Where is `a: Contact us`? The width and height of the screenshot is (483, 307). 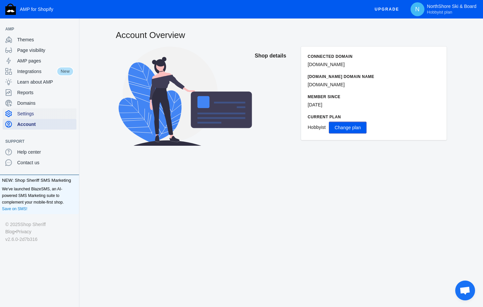 a: Contact us is located at coordinates (39, 163).